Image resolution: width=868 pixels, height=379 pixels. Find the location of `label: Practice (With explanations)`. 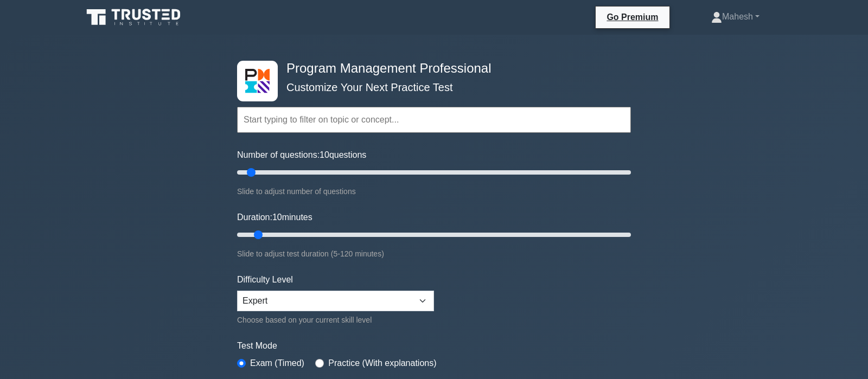

label: Practice (With explanations) is located at coordinates (382, 363).